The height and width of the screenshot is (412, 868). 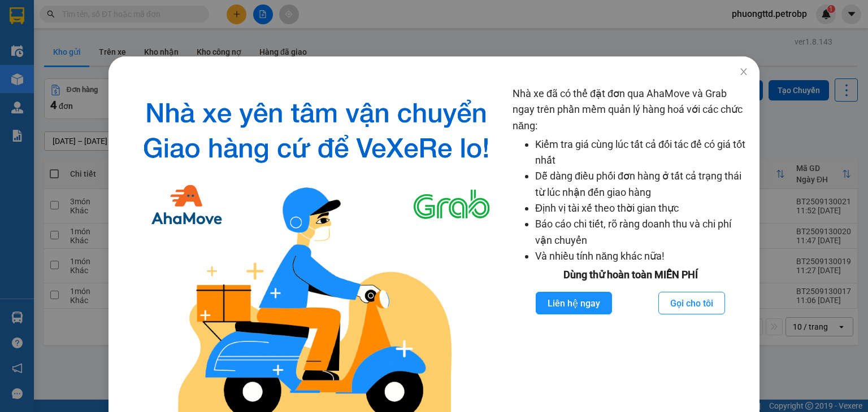 What do you see at coordinates (692, 303) in the screenshot?
I see `span: Gọi cho tôi` at bounding box center [692, 303].